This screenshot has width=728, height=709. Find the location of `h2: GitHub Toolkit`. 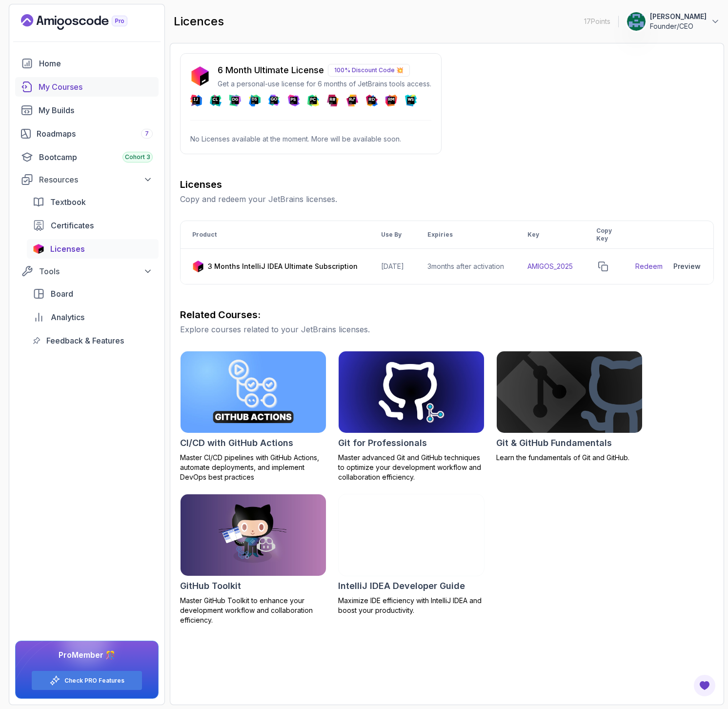

h2: GitHub Toolkit is located at coordinates (210, 586).